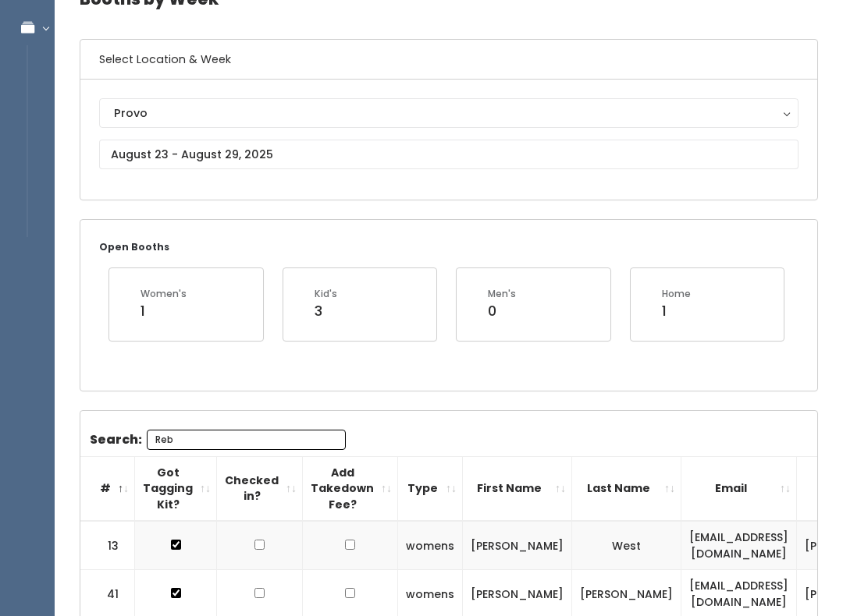  Describe the element at coordinates (449, 154) in the screenshot. I see `input: August 23 - August 29, 2025` at that location.